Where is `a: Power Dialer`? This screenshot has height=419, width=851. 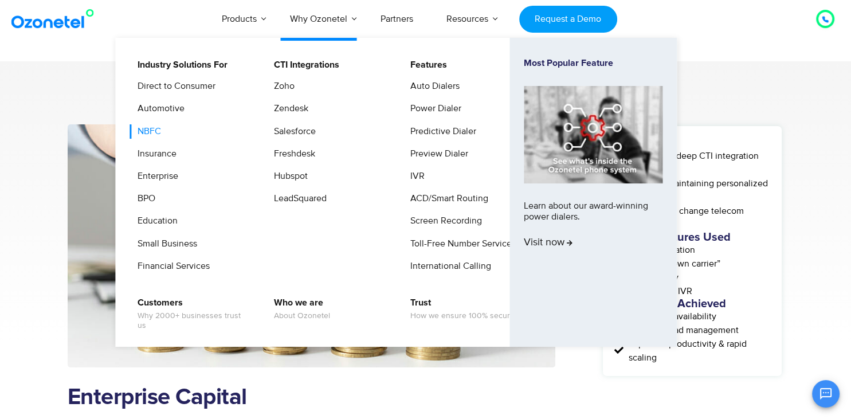
a: Power Dialer is located at coordinates (433, 108).